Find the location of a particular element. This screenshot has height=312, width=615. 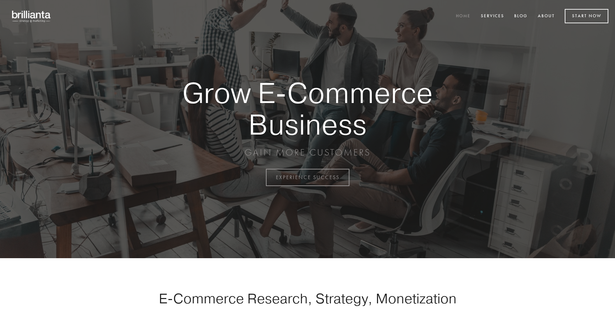

strong: Grow E-Commerce Business is located at coordinates (307, 108).